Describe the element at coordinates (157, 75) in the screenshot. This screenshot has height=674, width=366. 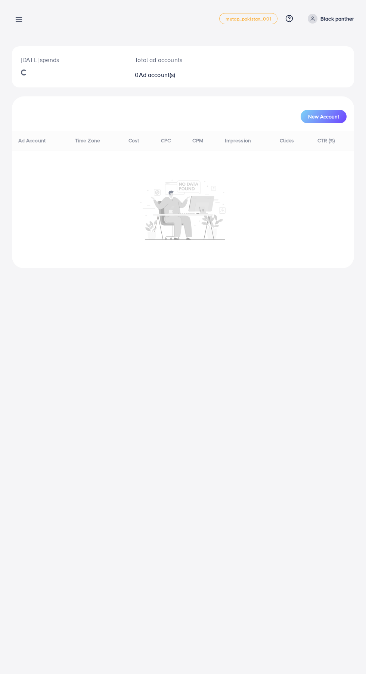
I see `span: Ad account(s)` at that location.